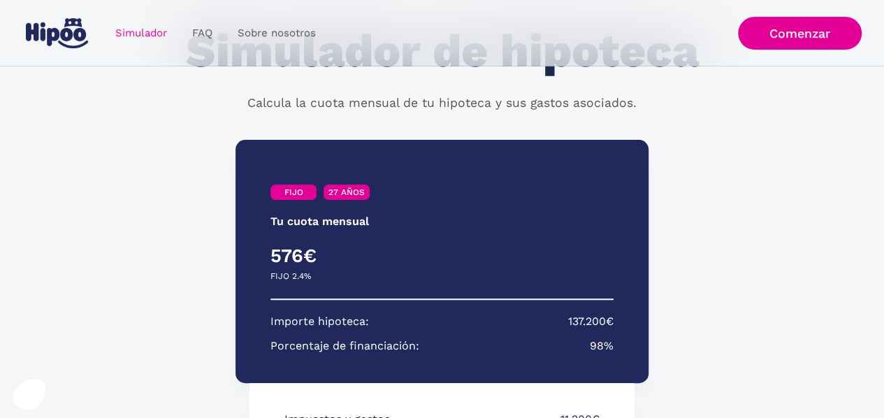 The width and height of the screenshot is (884, 418). What do you see at coordinates (291, 276) in the screenshot?
I see `p: FIJO 2.4%` at bounding box center [291, 276].